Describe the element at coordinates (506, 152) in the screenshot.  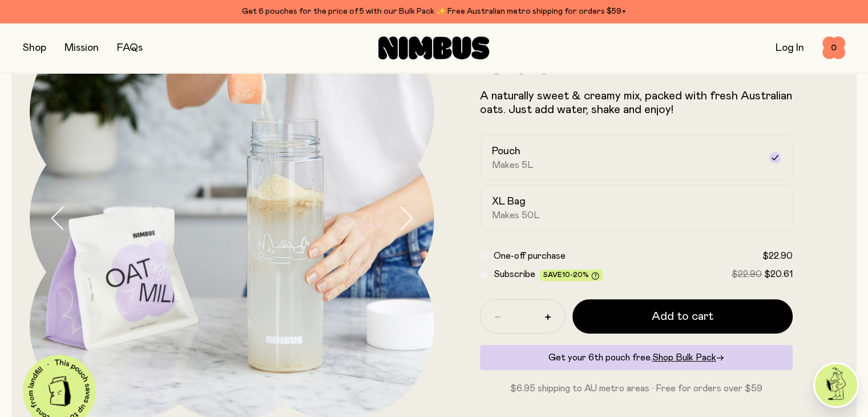
I see `h2: Pouch` at that location.